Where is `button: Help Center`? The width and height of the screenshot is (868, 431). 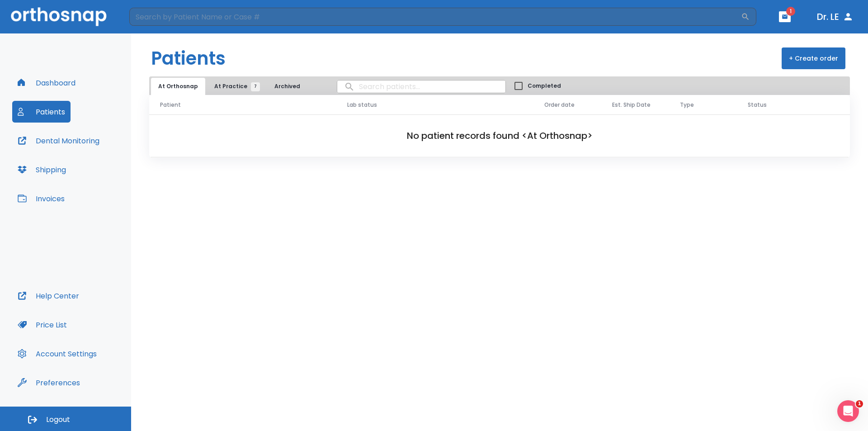 button: Help Center is located at coordinates (48, 296).